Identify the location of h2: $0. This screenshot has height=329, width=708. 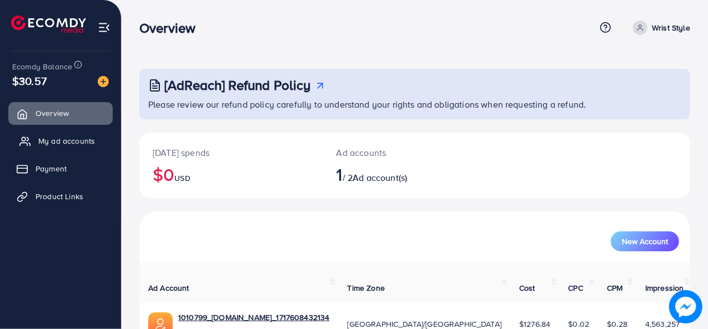
(231, 174).